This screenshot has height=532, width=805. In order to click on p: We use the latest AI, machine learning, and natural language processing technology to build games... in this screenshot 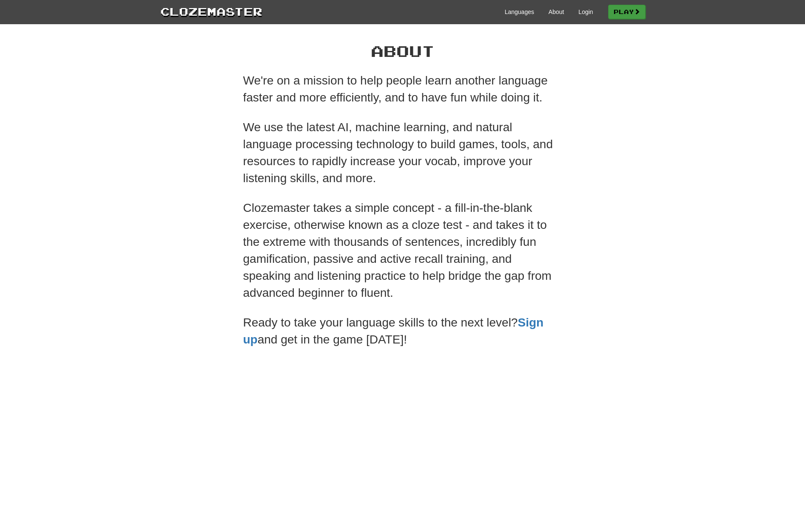, I will do `click(403, 153)`.